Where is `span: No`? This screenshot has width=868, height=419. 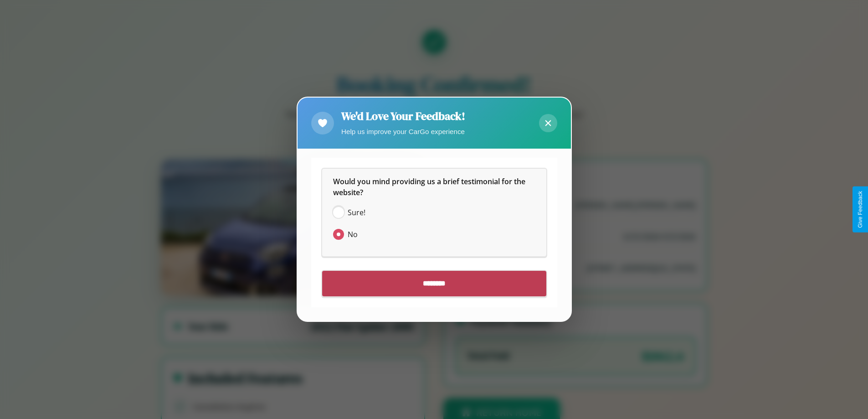
span: No is located at coordinates (353, 235).